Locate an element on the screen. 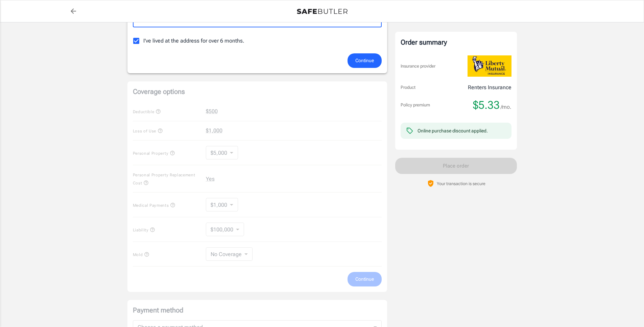 The height and width of the screenshot is (327, 644). img: Liberty Mutual is located at coordinates (489, 66).